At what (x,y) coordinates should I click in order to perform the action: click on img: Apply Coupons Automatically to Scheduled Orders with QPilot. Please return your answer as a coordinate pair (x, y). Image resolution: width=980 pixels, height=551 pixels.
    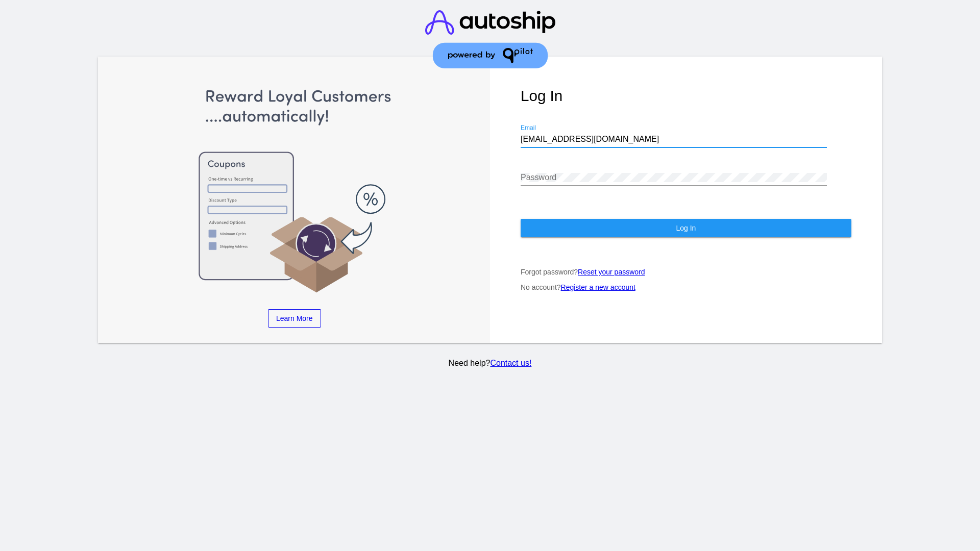
    Looking at the image, I should click on (294, 190).